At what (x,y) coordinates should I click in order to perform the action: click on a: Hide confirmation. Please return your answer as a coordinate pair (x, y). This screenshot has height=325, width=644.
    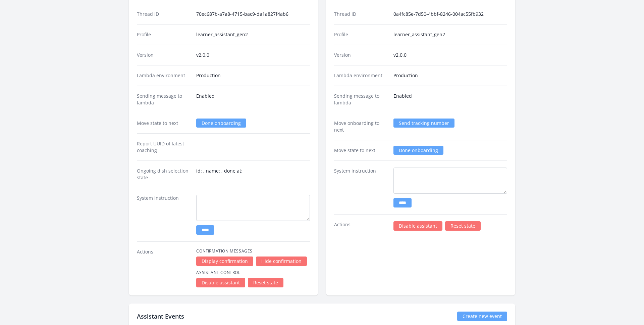
    Looking at the image, I should click on (282, 261).